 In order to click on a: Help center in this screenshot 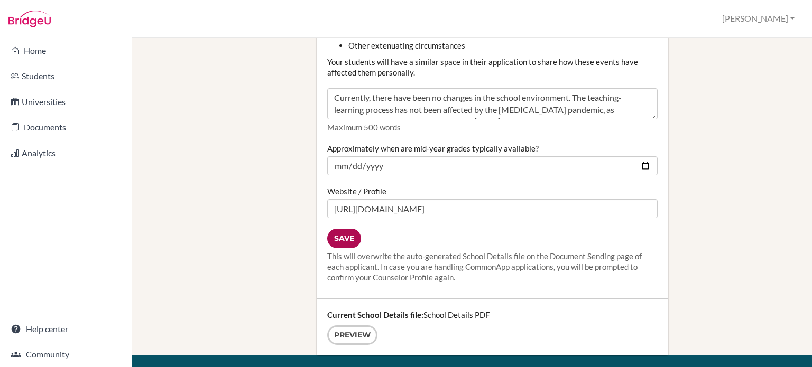, I will do `click(66, 329)`.